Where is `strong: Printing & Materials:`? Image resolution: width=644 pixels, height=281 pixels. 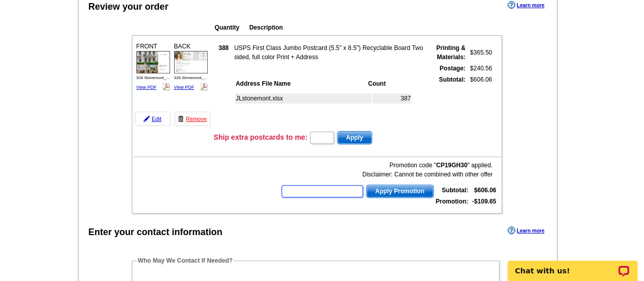
strong: Printing & Materials: is located at coordinates (451, 52).